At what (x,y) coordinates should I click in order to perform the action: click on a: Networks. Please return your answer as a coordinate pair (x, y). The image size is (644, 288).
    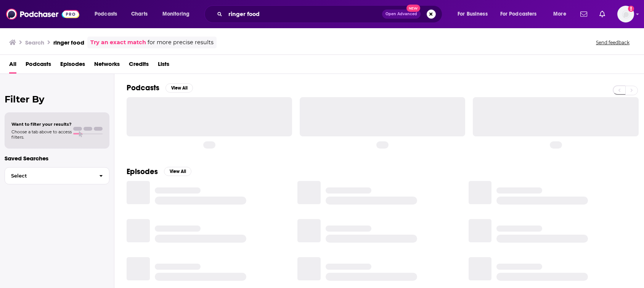
    Looking at the image, I should click on (107, 66).